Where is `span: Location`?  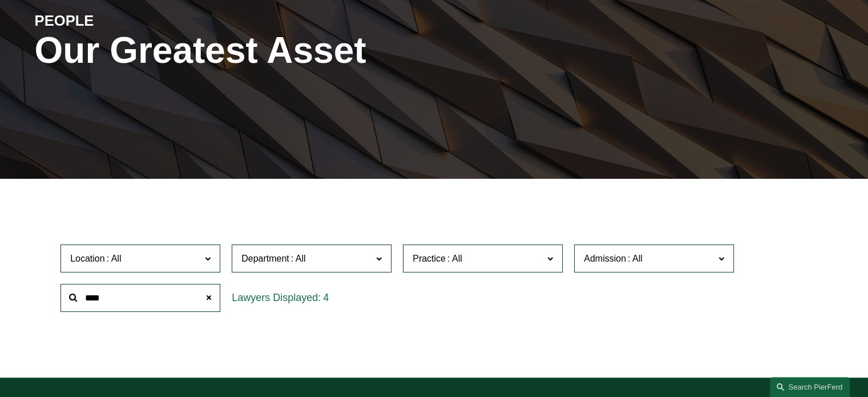
span: Location is located at coordinates (87, 258).